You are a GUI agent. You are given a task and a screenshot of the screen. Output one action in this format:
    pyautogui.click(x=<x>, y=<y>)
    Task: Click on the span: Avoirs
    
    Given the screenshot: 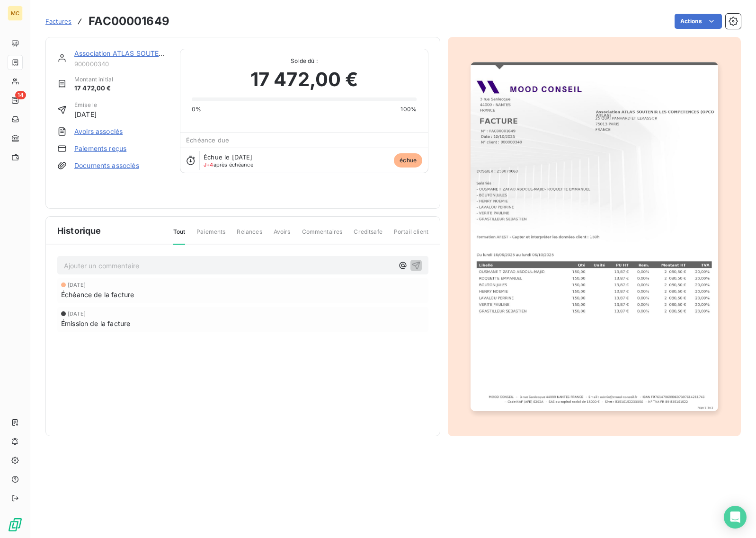 What is the action you would take?
    pyautogui.click(x=282, y=236)
    